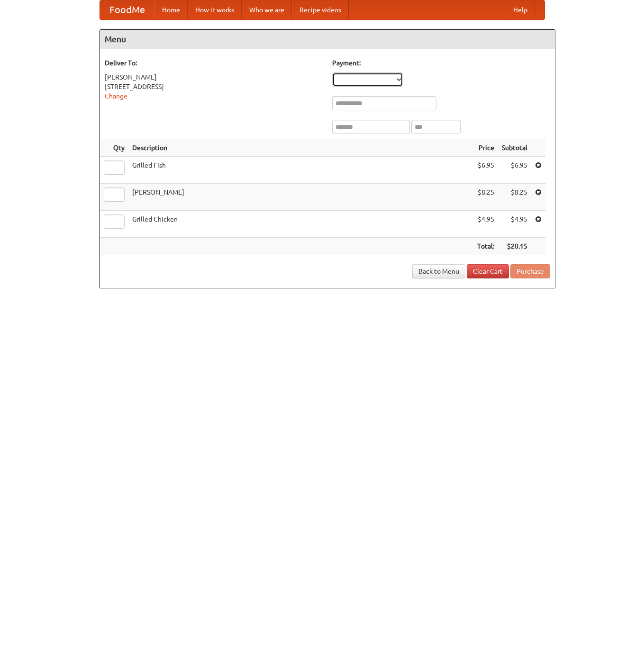  Describe the element at coordinates (441, 63) in the screenshot. I see `h5: Payment:` at that location.